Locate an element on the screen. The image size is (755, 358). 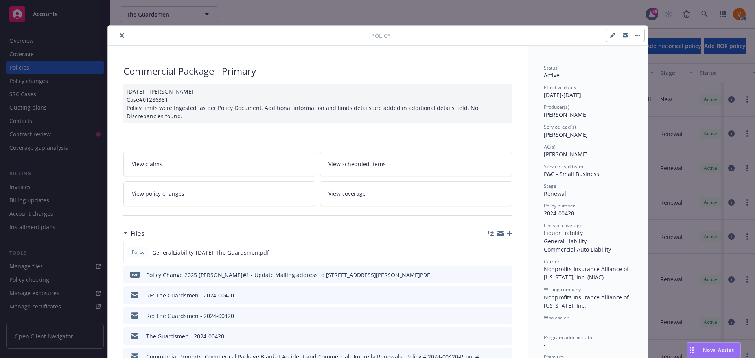
h3: Files is located at coordinates (137, 234).